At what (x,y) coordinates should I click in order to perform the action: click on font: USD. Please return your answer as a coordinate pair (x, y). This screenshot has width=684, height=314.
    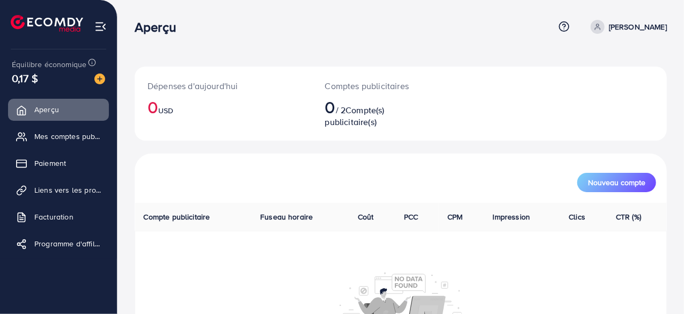
    Looking at the image, I should click on (166, 111).